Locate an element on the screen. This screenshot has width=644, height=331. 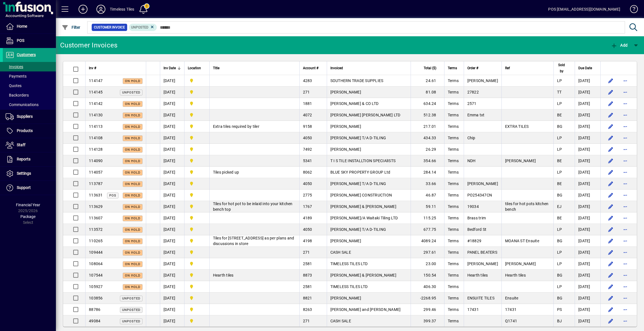
span: 4072 is located at coordinates (307, 115).